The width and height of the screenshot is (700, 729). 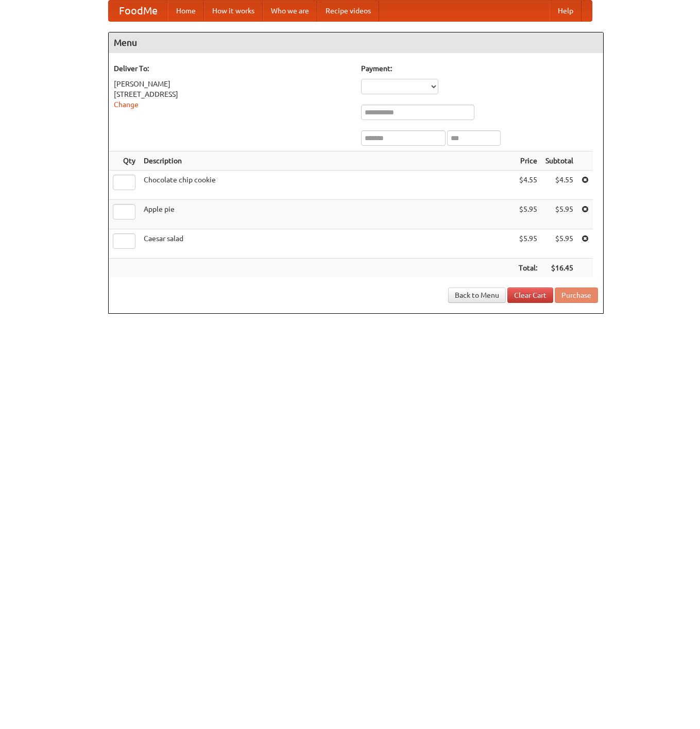 I want to click on th: Subtotal, so click(x=559, y=161).